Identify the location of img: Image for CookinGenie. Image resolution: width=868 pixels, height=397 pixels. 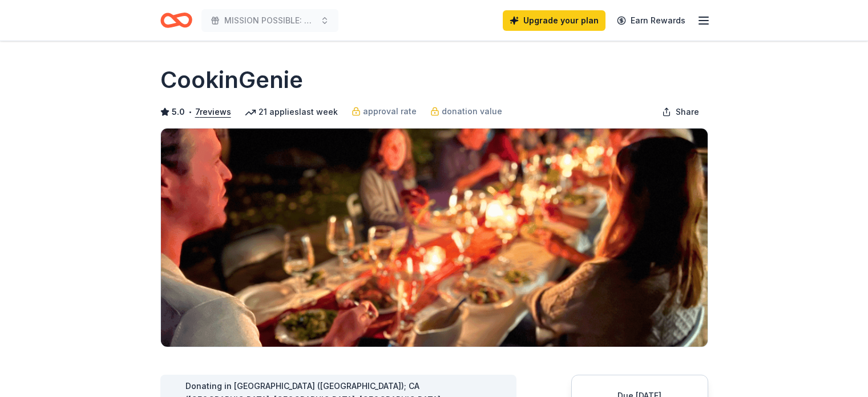
(434, 238).